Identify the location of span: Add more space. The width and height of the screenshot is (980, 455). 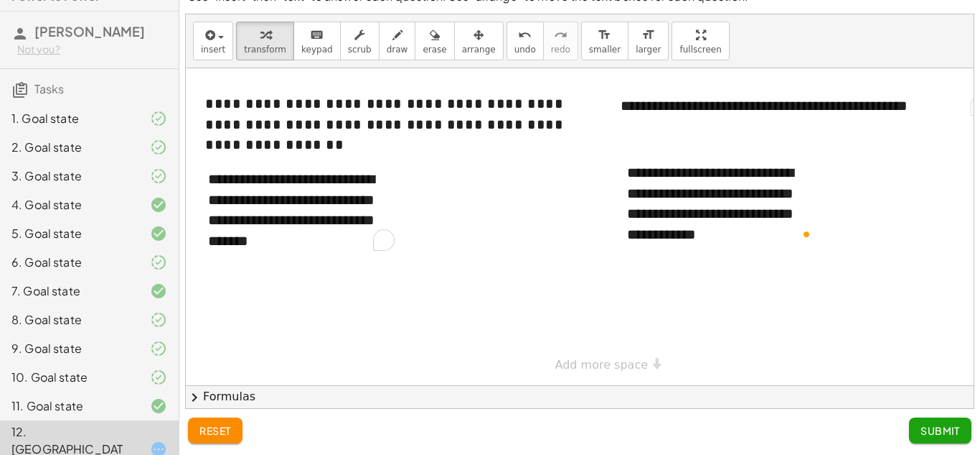
(602, 364).